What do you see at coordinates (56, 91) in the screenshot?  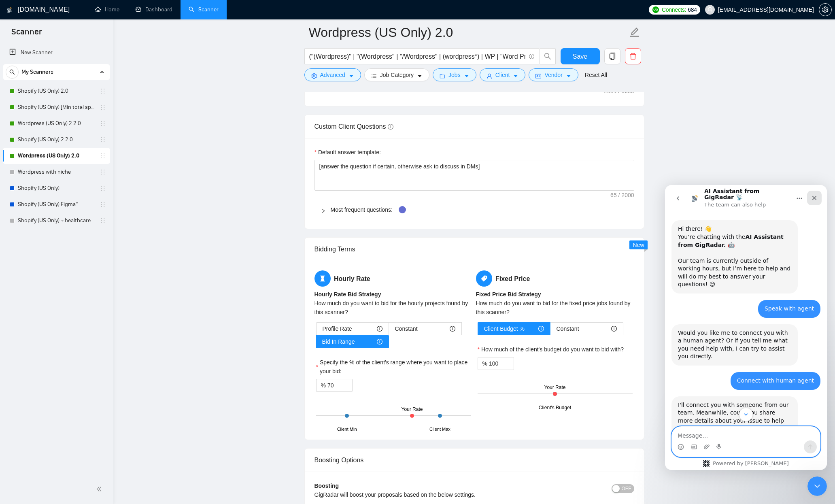 I see `a: Shopify (US Only) 2.0` at bounding box center [56, 91].